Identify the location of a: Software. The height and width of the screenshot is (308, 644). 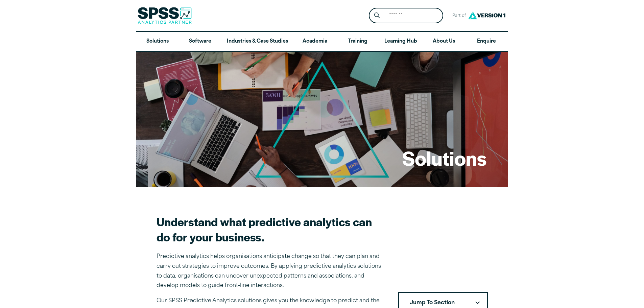
(200, 41).